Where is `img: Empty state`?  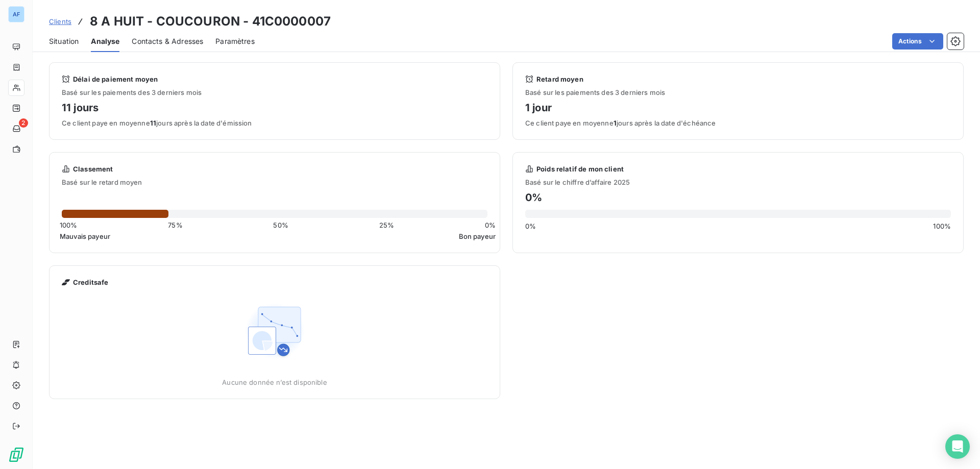 img: Empty state is located at coordinates (275, 331).